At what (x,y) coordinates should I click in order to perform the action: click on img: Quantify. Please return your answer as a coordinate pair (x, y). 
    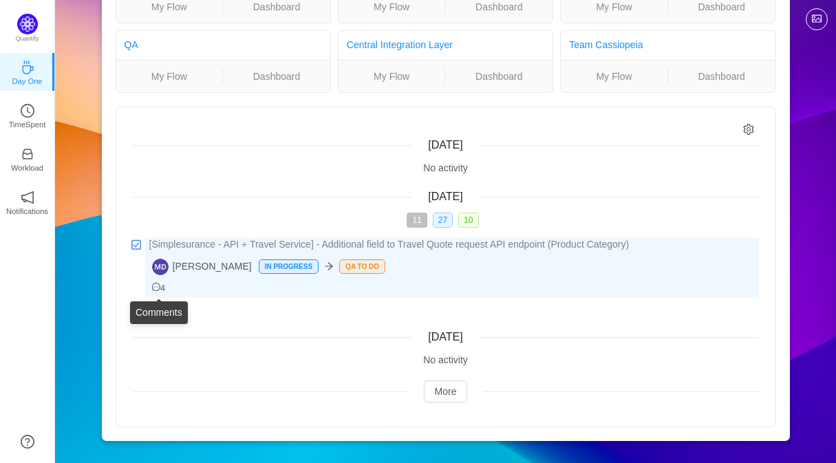
    Looking at the image, I should click on (28, 24).